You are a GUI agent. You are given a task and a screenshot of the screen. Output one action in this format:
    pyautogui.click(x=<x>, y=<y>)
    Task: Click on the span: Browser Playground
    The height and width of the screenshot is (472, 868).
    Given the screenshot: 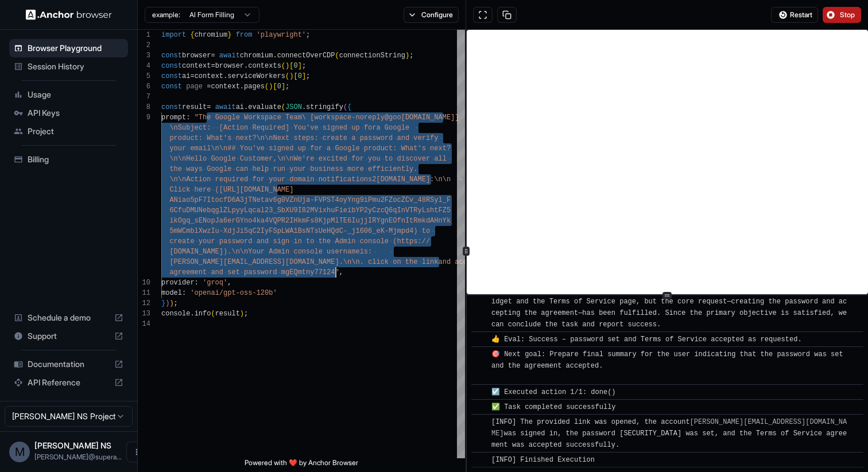 What is the action you would take?
    pyautogui.click(x=75, y=49)
    